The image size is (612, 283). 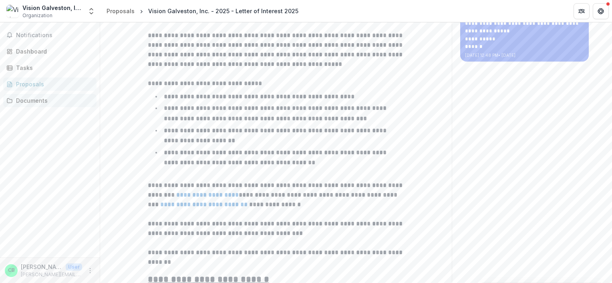 What do you see at coordinates (11, 271) in the screenshot?
I see `div: Christine Bryant` at bounding box center [11, 271].